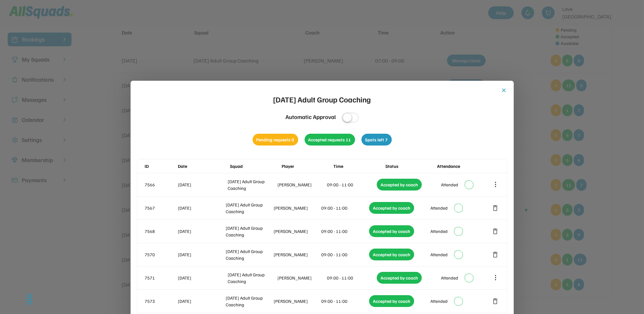  I want to click on div: 7568, so click(161, 231).